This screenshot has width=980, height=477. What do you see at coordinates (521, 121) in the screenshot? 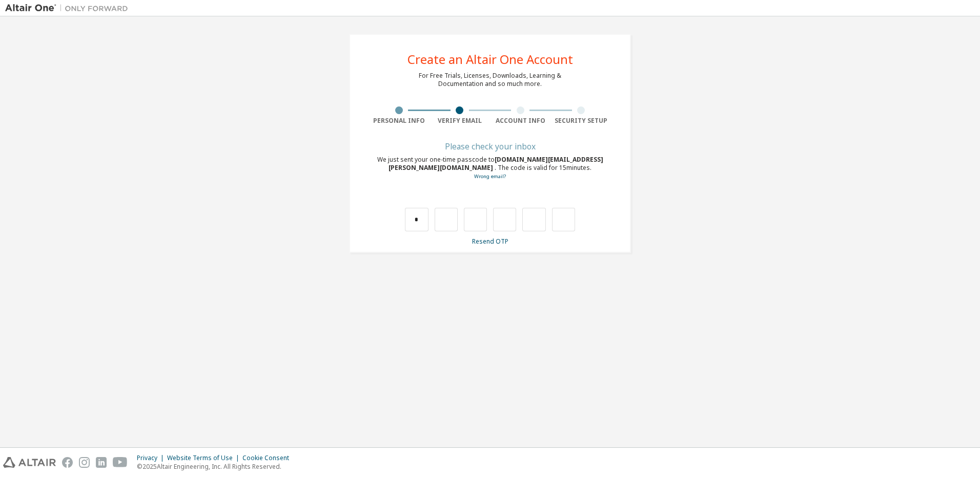
I see `div: Account Info` at bounding box center [521, 121].